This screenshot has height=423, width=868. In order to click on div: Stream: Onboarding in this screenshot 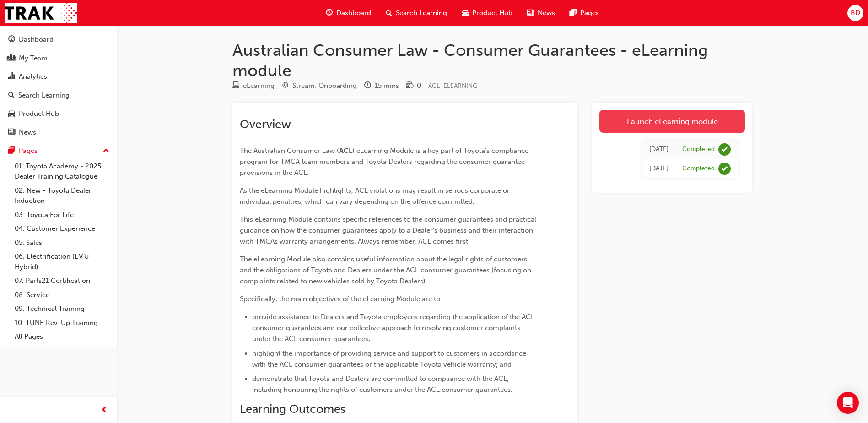, I will do `click(324, 86)`.